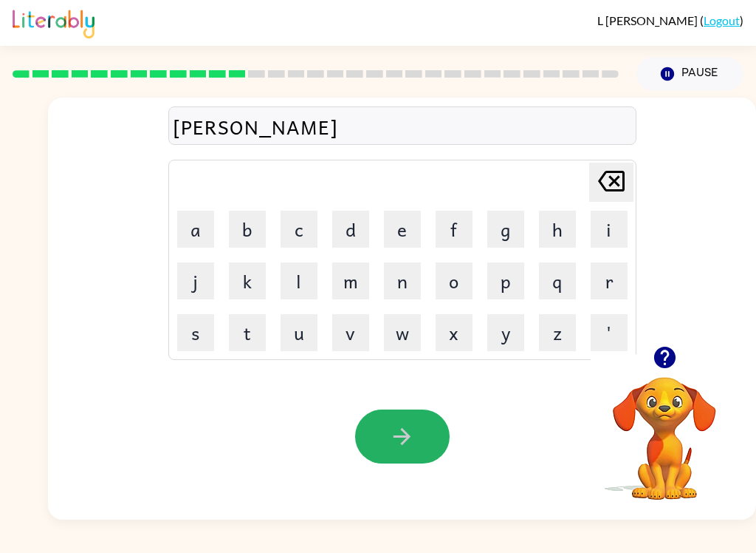 Image resolution: width=756 pixels, height=553 pixels. What do you see at coordinates (609, 229) in the screenshot?
I see `button: i` at bounding box center [609, 229].